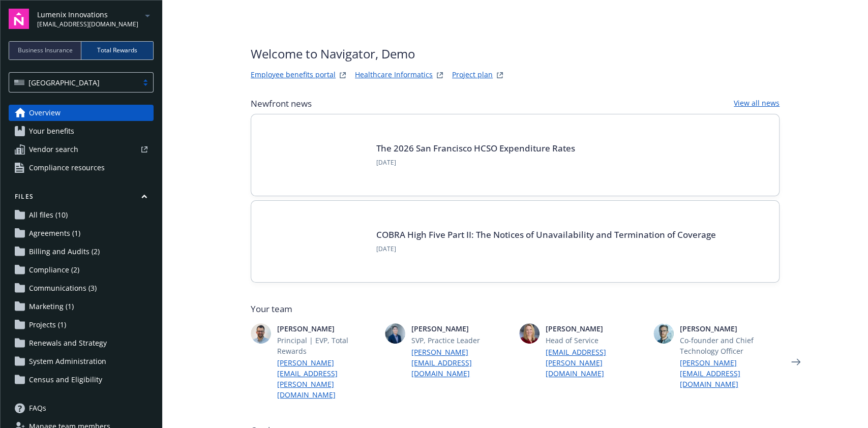  What do you see at coordinates (54, 233) in the screenshot?
I see `span: Agreements (1)` at bounding box center [54, 233].